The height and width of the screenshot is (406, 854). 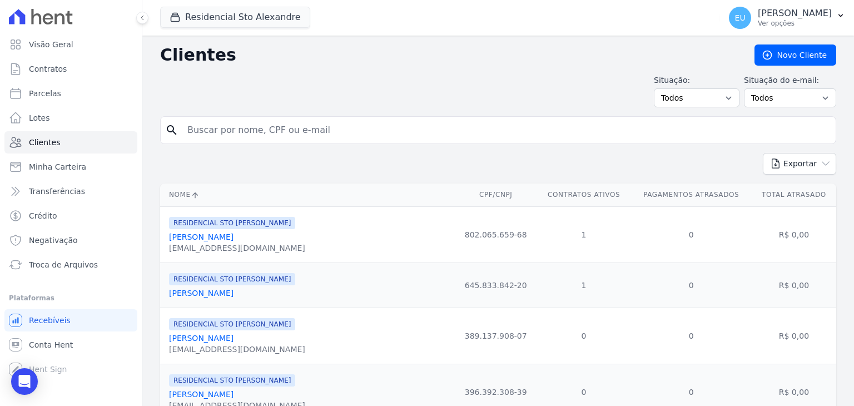 What do you see at coordinates (790, 80) in the screenshot?
I see `label: Situação do e-mail:` at bounding box center [790, 80].